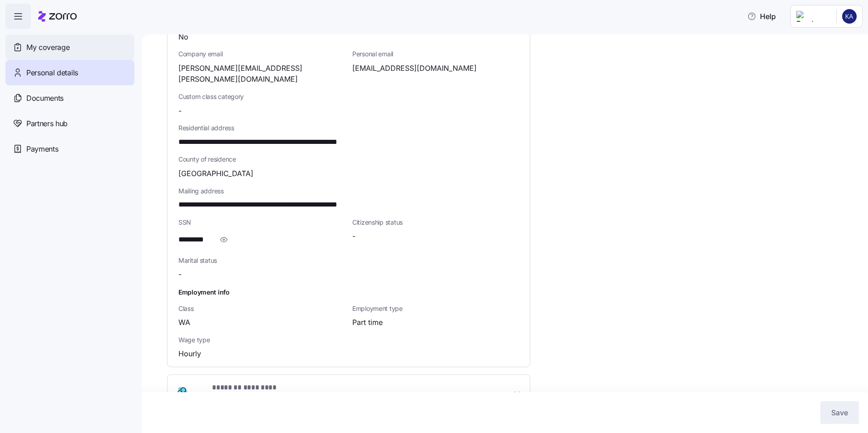  I want to click on img: Employer logo, so click(813, 17).